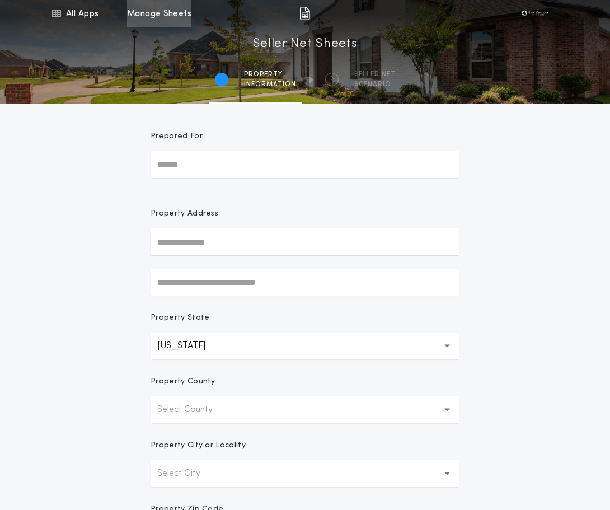 The width and height of the screenshot is (610, 510). Describe the element at coordinates (180, 318) in the screenshot. I see `p: Property State` at that location.